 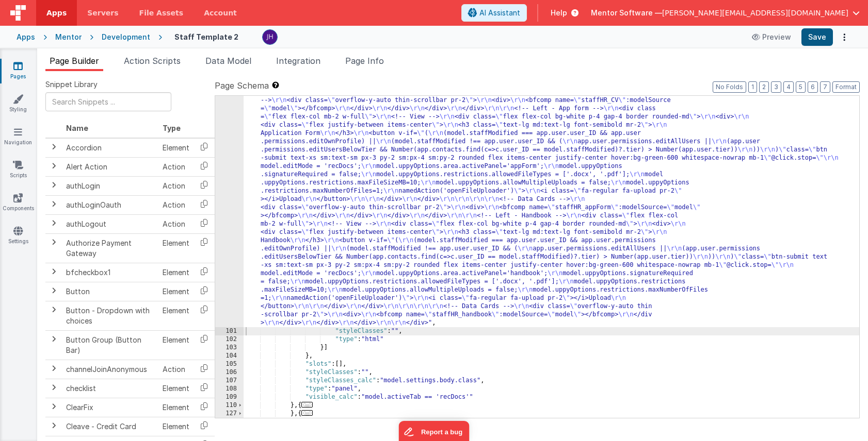 What do you see at coordinates (812, 87) in the screenshot?
I see `button: 6` at bounding box center [812, 87].